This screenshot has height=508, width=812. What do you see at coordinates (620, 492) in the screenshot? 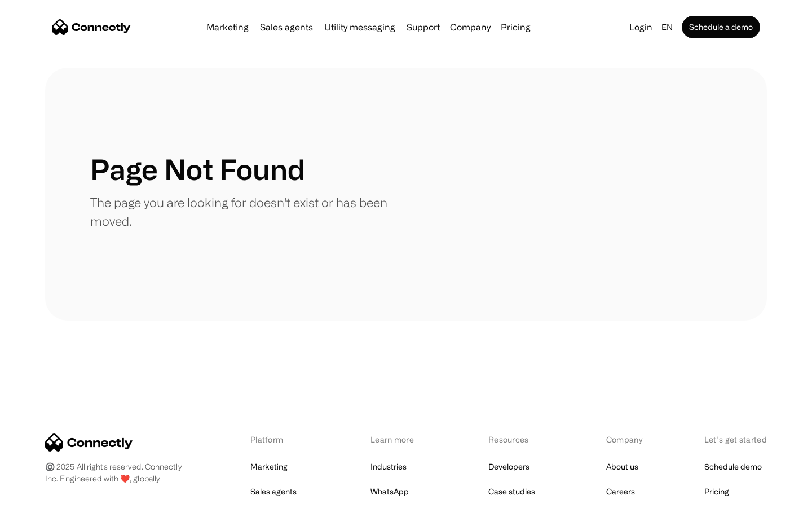
I see `a: Careers` at bounding box center [620, 492].